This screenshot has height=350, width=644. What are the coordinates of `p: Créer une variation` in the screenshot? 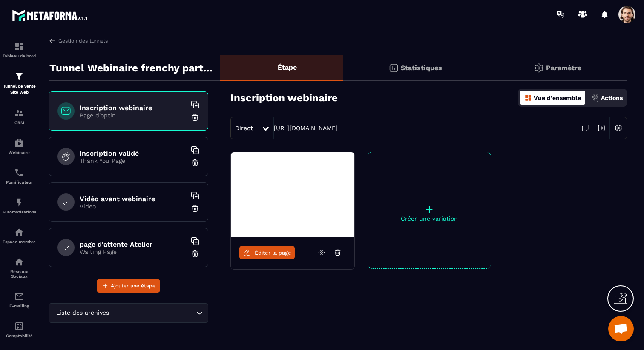 It's located at (429, 218).